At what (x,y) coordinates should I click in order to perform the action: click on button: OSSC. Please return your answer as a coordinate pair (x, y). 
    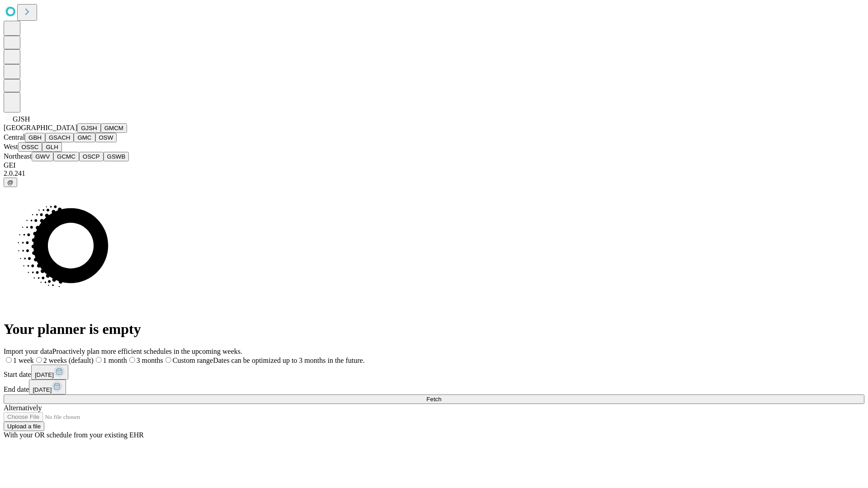
    Looking at the image, I should click on (30, 147).